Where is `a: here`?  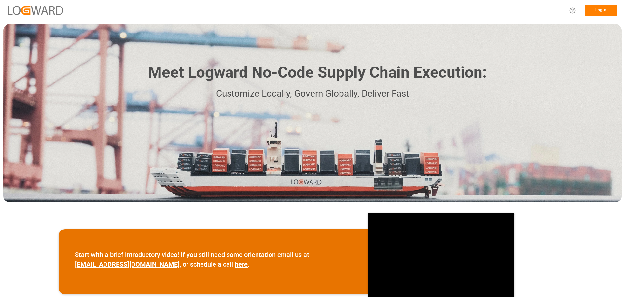 a: here is located at coordinates (241, 264).